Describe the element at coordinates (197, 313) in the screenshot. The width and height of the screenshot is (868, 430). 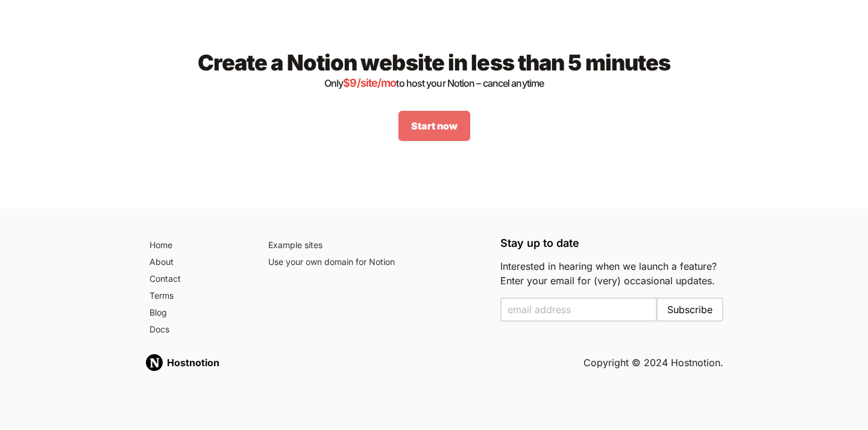
I see `a: Blog` at that location.